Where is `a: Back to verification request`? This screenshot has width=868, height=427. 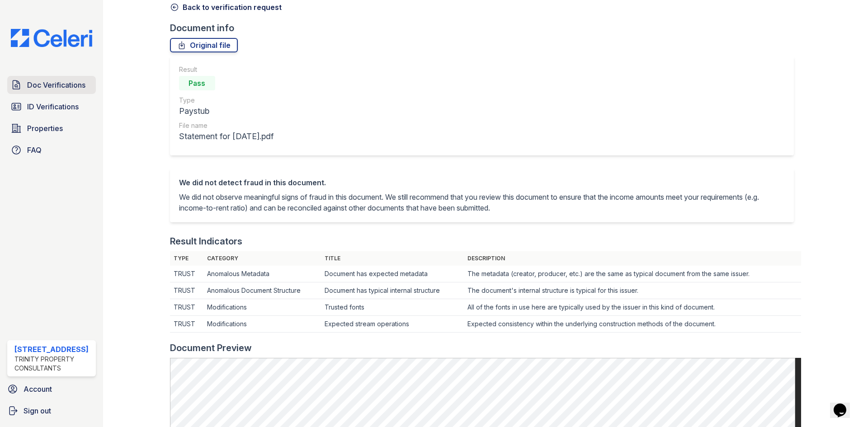
a: Back to verification request is located at coordinates (225, 7).